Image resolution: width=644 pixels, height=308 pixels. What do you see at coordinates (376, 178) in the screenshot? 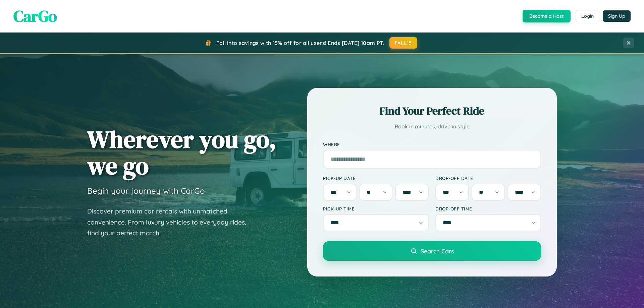
I see `label: Pick-up Date` at bounding box center [376, 178].